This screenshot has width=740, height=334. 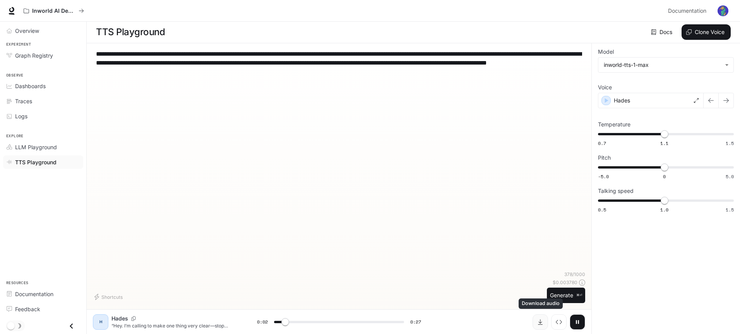 What do you see at coordinates (566, 296) in the screenshot?
I see `button: Generate⌘⏎` at bounding box center [566, 296].